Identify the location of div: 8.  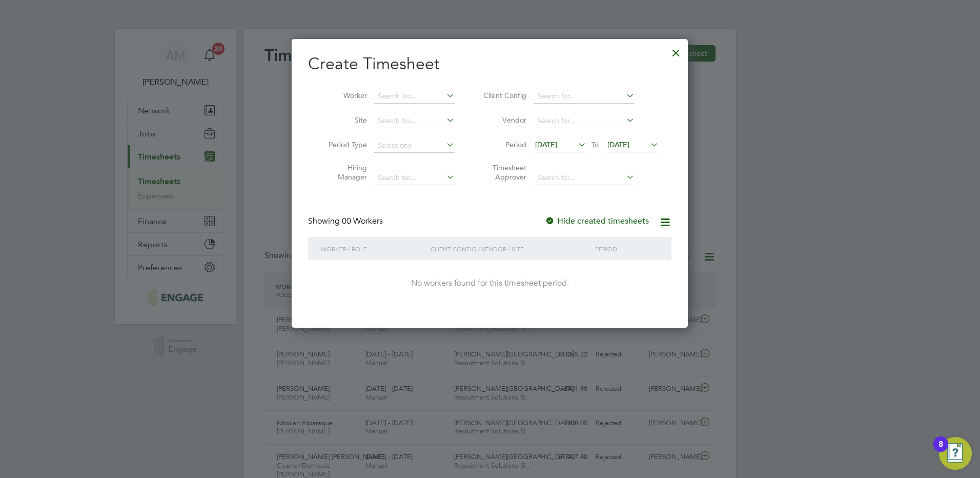
(940, 451).